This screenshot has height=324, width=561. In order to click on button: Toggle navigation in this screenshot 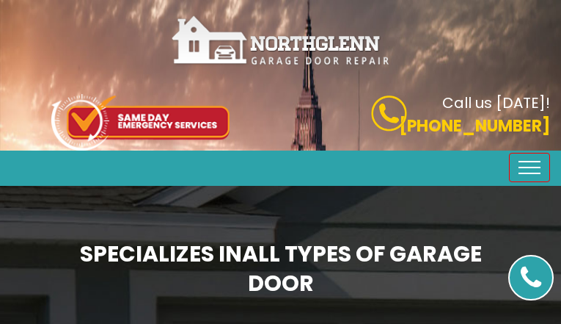, I will do `click(530, 167)`.